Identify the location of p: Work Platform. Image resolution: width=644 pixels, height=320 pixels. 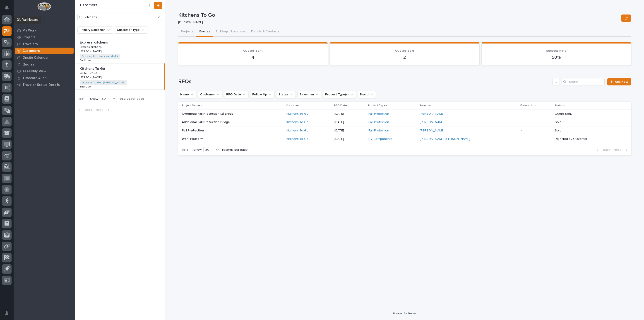
(193, 138).